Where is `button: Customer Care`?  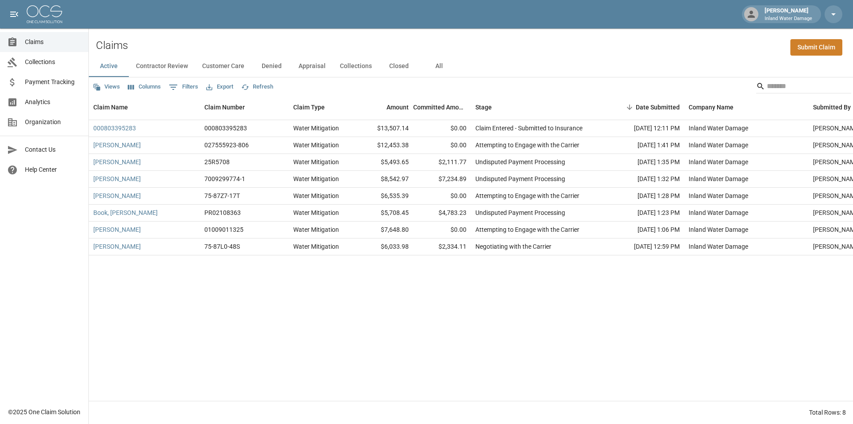
button: Customer Care is located at coordinates (223, 66).